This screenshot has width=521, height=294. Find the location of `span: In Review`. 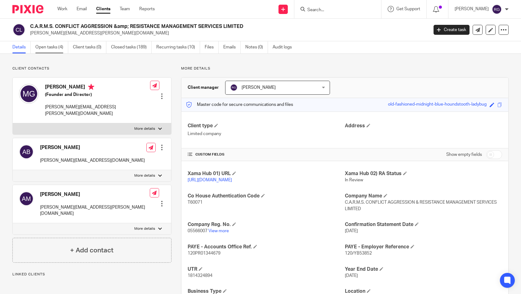

span: In Review is located at coordinates (354, 180).